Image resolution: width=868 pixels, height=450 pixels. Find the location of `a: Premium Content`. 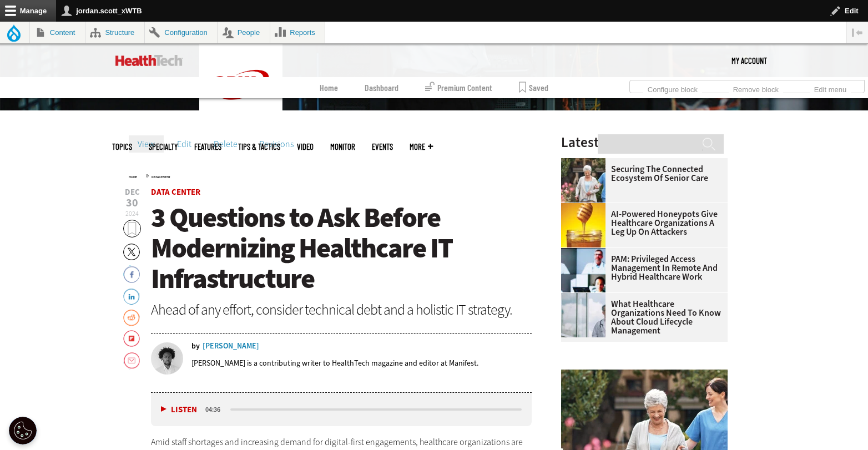

a: Premium Content is located at coordinates (458, 88).